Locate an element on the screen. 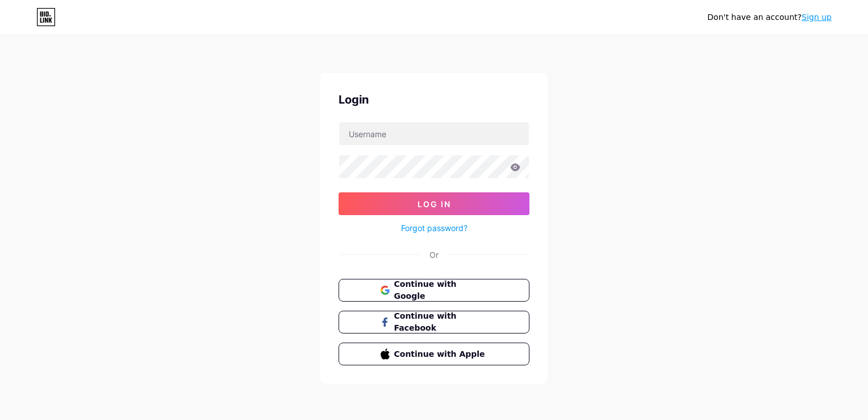  a: Continue with Facebook is located at coordinates (434, 322).